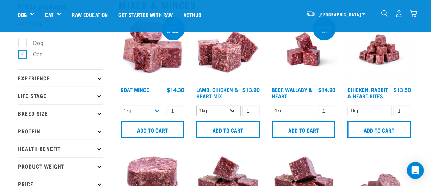 Image resolution: width=431 pixels, height=186 pixels. Describe the element at coordinates (311, 13) in the screenshot. I see `img: van-moving.png` at that location.